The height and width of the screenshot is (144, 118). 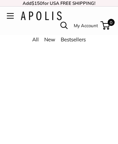 What do you see at coordinates (64, 25) in the screenshot?
I see `a: Open search` at bounding box center [64, 25].